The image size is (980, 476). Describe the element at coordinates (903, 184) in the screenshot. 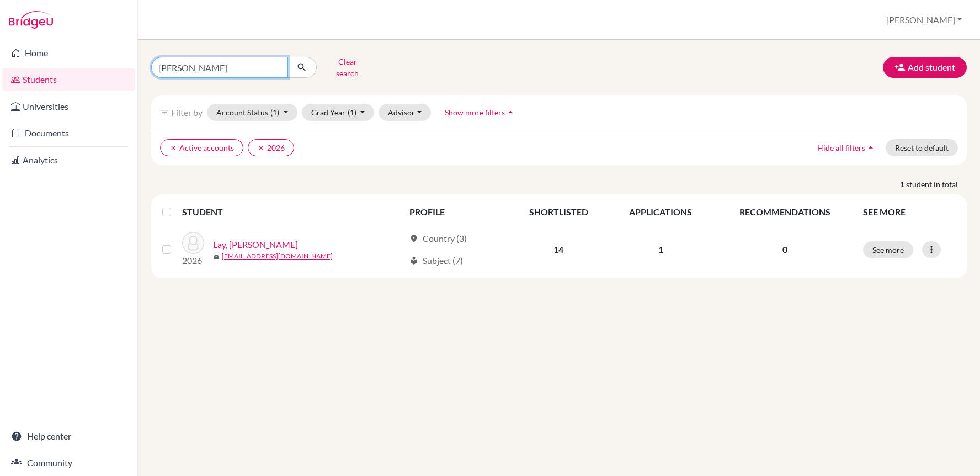

I see `strong: 1` at that location.